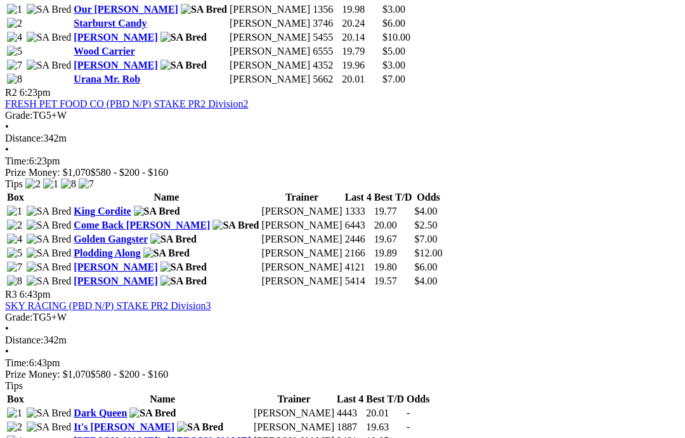 The width and height of the screenshot is (685, 438). What do you see at coordinates (326, 37) in the screenshot?
I see `td: 5455` at bounding box center [326, 37].